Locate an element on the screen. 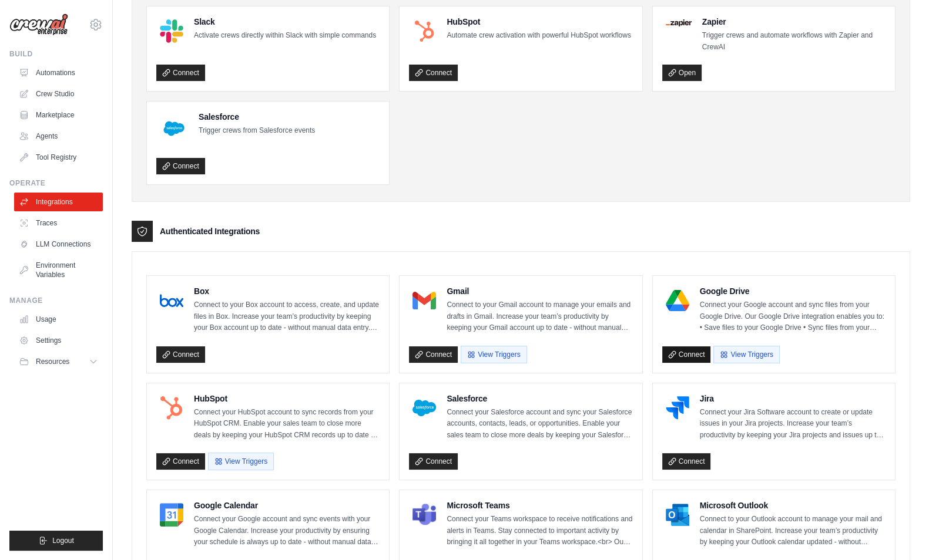 The image size is (929, 560). p: Connect to your Gmail account to manage your emails and drafts in Gmail. Increase your team’s pro... is located at coordinates (539, 316).